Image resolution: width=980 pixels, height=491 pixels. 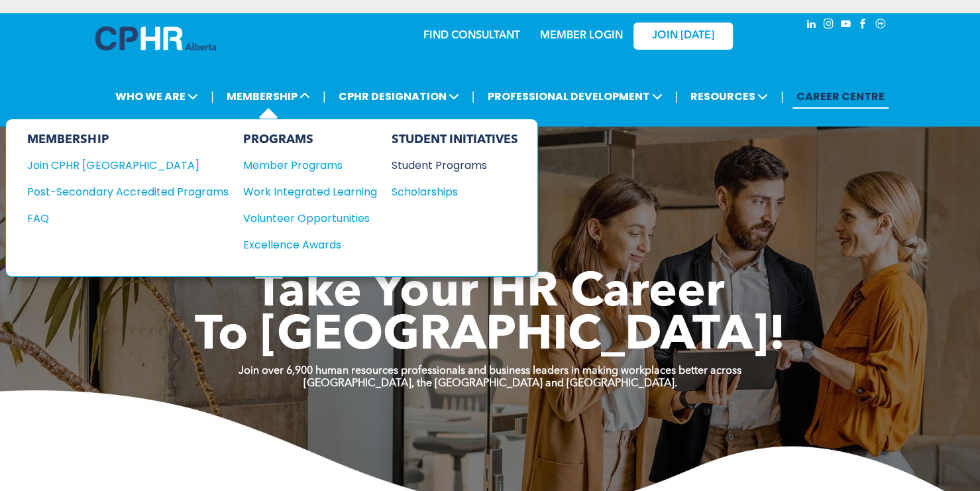 What do you see at coordinates (472, 35) in the screenshot?
I see `a: FIND CONSULTANT` at bounding box center [472, 35].